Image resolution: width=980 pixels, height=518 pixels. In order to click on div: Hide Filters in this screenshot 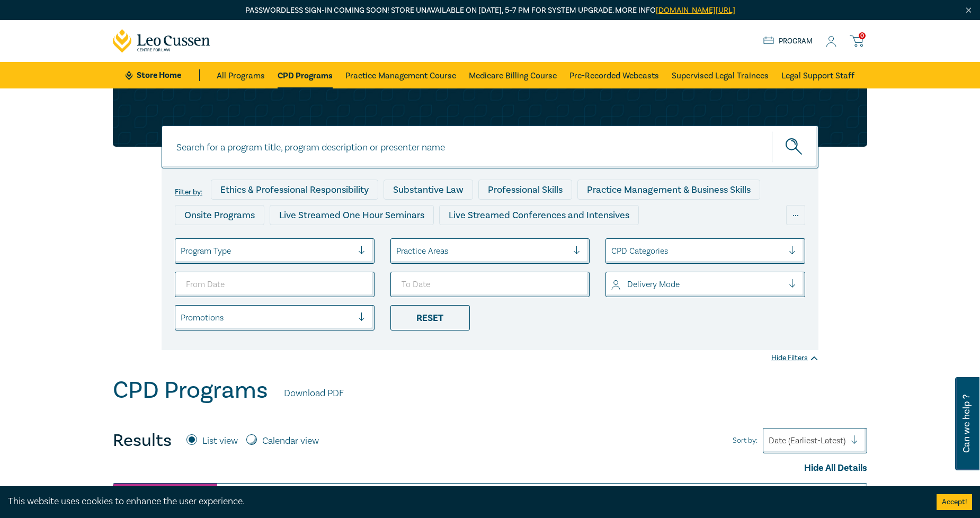, I will do `click(795, 358)`.